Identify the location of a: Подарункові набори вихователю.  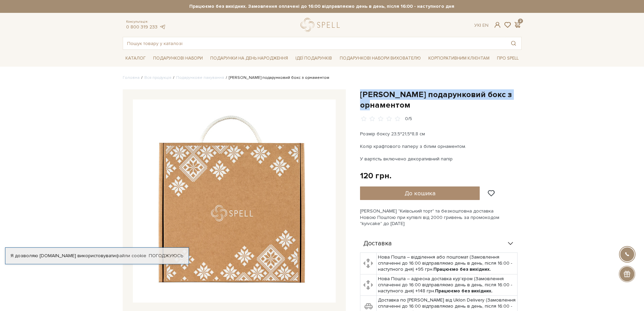
(380, 58).